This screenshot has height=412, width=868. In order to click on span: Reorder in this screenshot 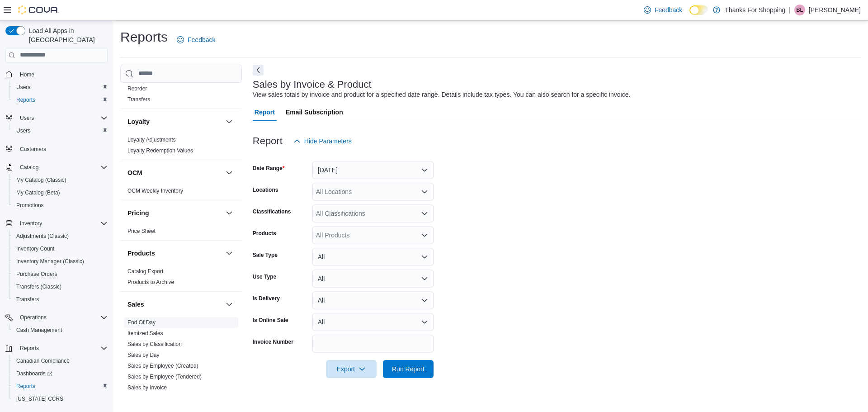, I will do `click(137, 88)`.